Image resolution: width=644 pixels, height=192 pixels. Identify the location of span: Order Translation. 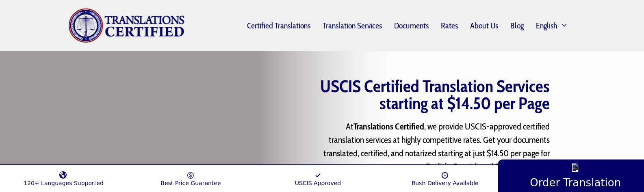
(576, 182).